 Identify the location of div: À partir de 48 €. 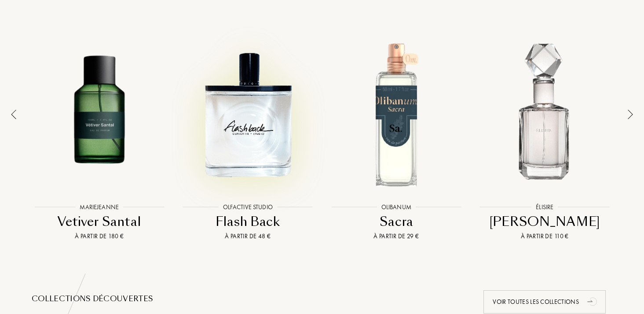
(248, 236).